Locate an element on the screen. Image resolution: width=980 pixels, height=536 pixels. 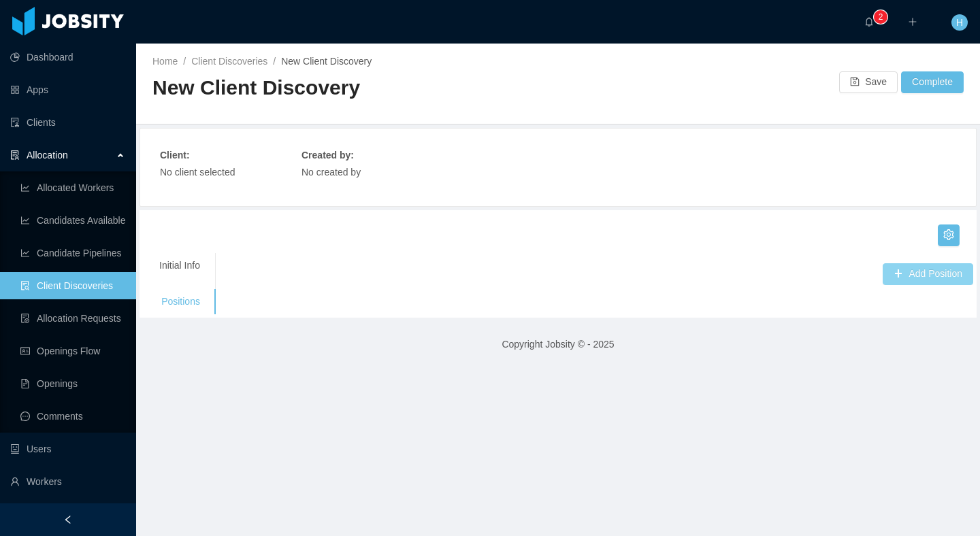
strong: Created by : is located at coordinates (327, 155).